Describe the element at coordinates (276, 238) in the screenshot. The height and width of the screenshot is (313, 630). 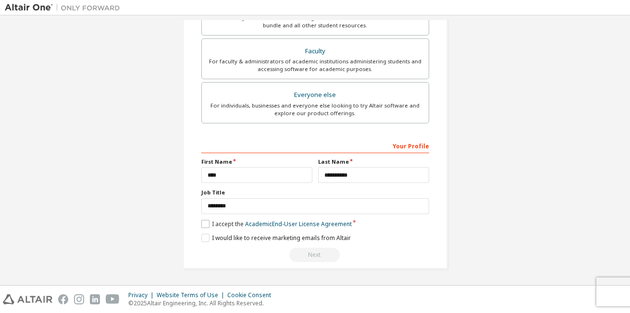
I see `label: I would like to receive marketing emails from Altair` at that location.